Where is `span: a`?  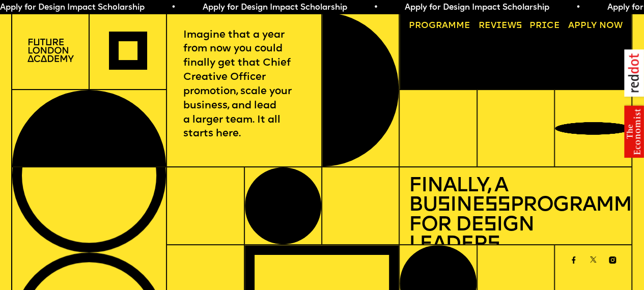
span: a is located at coordinates (445, 25).